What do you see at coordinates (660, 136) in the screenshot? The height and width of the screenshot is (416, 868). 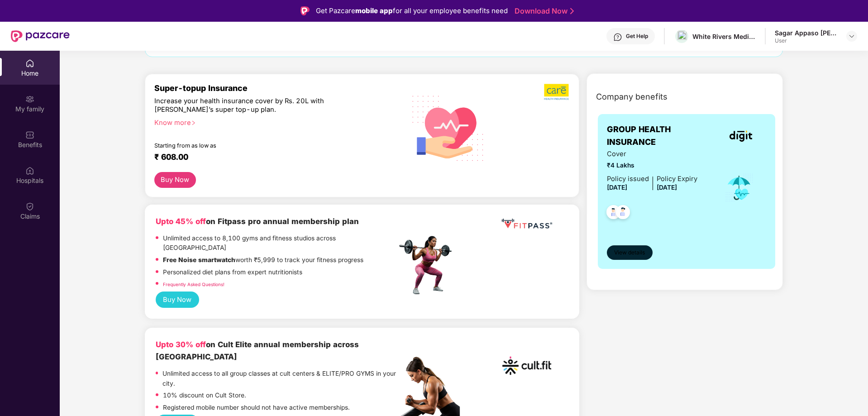 I see `span: GROUP HEALTH INSURANCE` at bounding box center [660, 136].